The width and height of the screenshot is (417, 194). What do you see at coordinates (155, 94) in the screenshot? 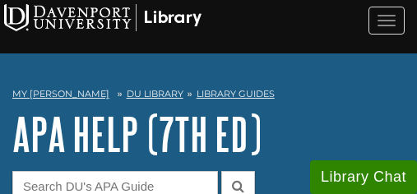
I see `a: DU Library` at bounding box center [155, 94].